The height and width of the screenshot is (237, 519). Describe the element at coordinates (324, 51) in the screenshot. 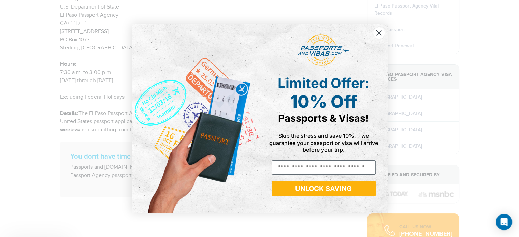

I see `img: passports and visas` at that location.